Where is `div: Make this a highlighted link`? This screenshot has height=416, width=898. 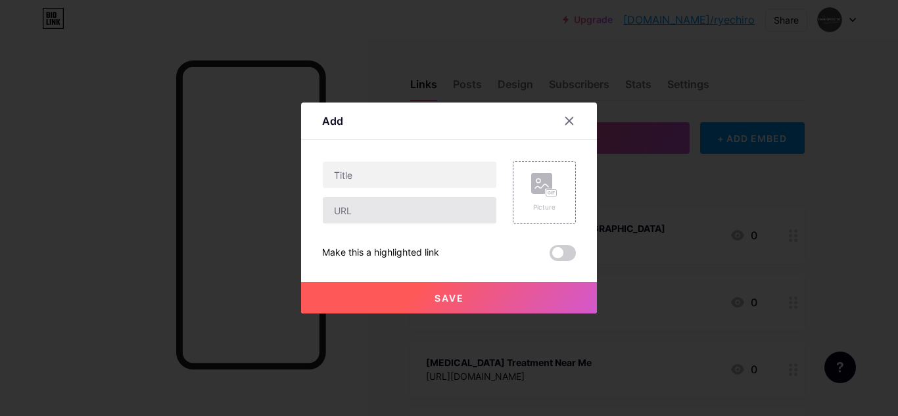 div: Make this a highlighted link is located at coordinates (381, 253).